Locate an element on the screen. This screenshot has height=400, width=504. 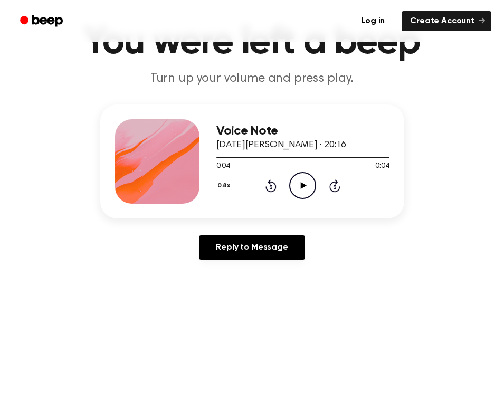
p: Turn up your volume and press play. is located at coordinates (252, 79).